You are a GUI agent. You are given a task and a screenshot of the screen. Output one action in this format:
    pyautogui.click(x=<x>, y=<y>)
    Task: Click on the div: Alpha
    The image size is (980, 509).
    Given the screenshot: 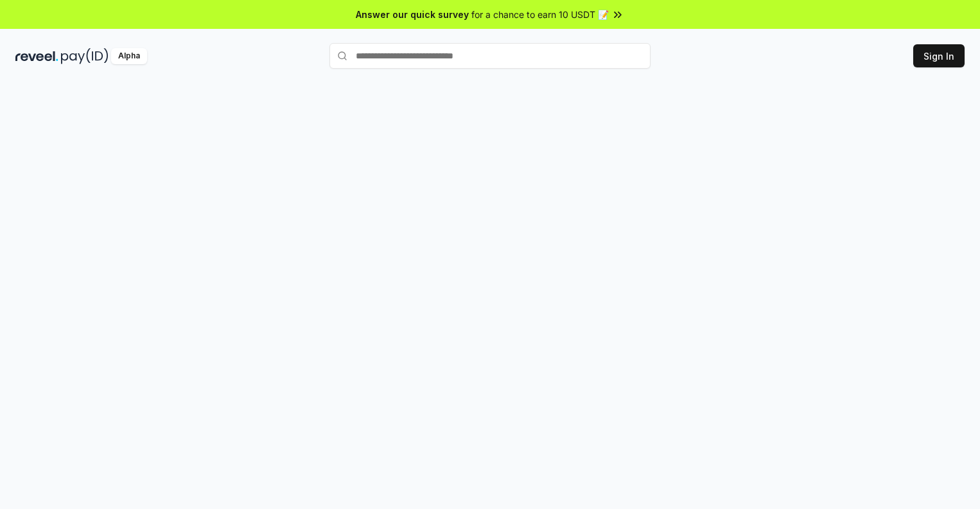 What is the action you would take?
    pyautogui.click(x=129, y=56)
    